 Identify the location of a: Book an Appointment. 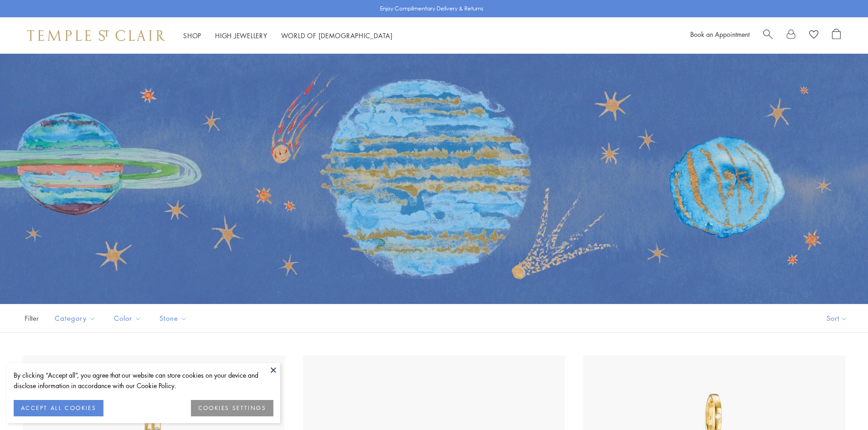
(720, 34).